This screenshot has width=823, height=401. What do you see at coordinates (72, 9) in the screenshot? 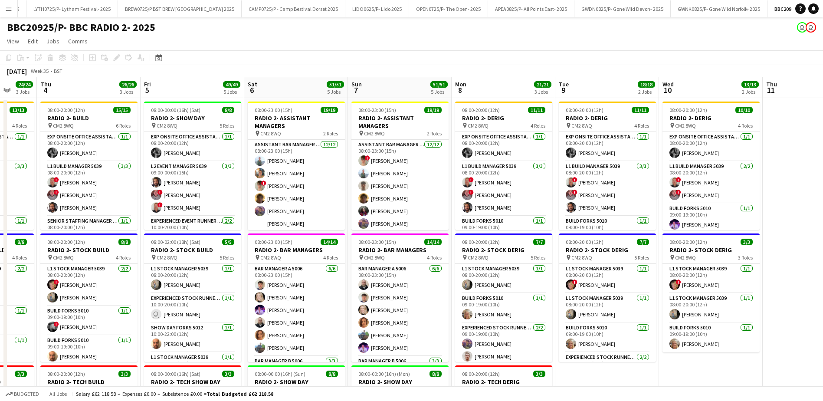
I see `button: LYTH0725/P- Lytham Festival- 2025` at bounding box center [72, 9].